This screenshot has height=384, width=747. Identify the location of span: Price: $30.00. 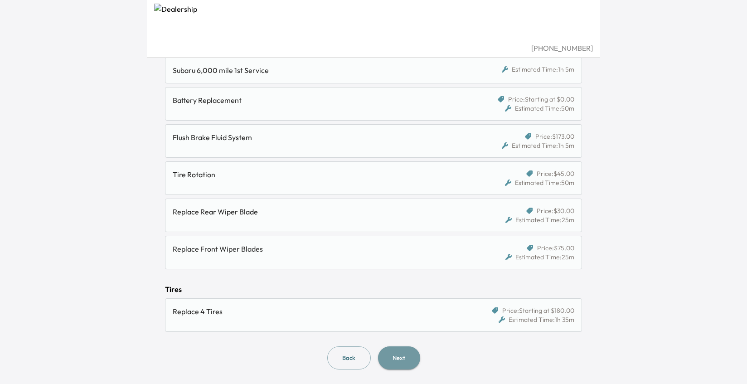
(555, 211).